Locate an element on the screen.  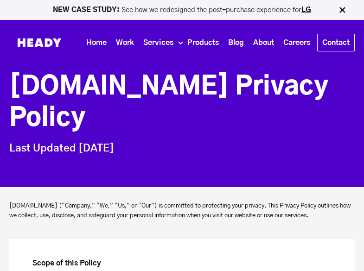
img: Close Bar is located at coordinates (342, 10).